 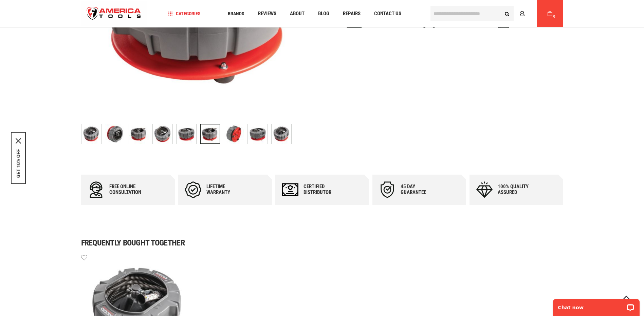 I want to click on a: store logo, so click(x=114, y=14).